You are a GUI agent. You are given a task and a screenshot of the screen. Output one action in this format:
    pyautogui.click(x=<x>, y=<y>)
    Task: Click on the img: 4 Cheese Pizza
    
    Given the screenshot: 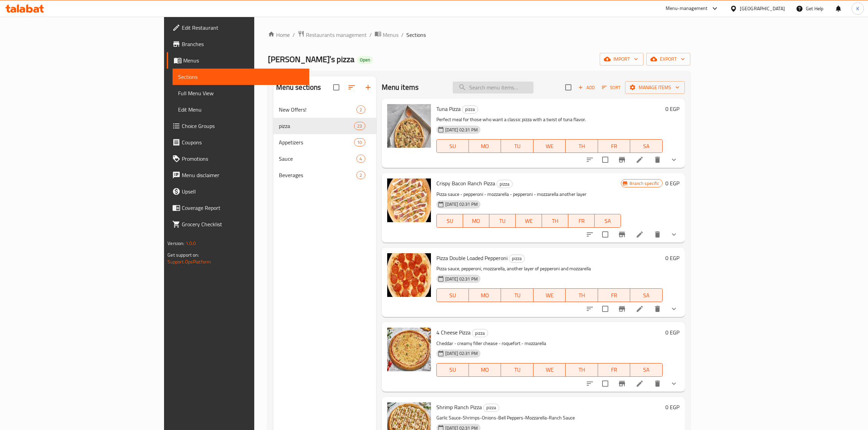 What is the action you would take?
    pyautogui.click(x=409, y=350)
    